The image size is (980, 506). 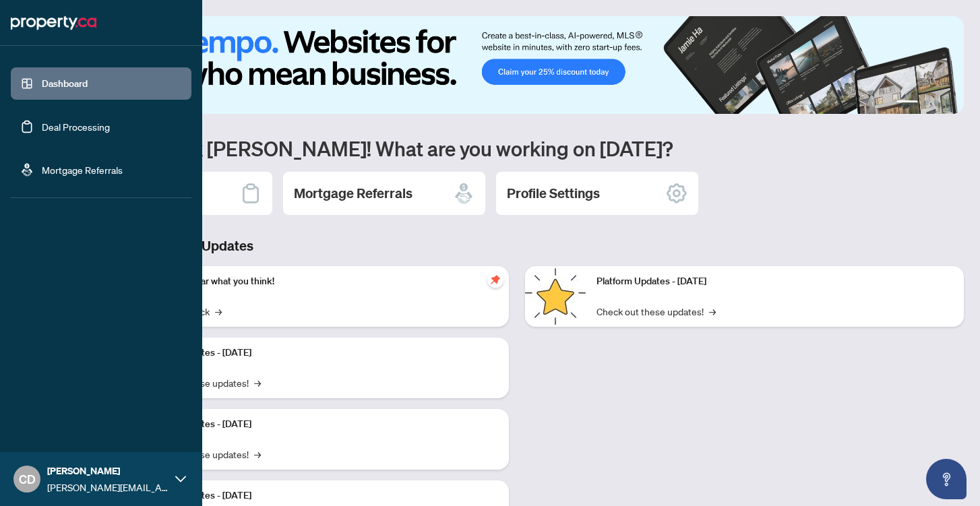 I want to click on button: 3, so click(x=937, y=103).